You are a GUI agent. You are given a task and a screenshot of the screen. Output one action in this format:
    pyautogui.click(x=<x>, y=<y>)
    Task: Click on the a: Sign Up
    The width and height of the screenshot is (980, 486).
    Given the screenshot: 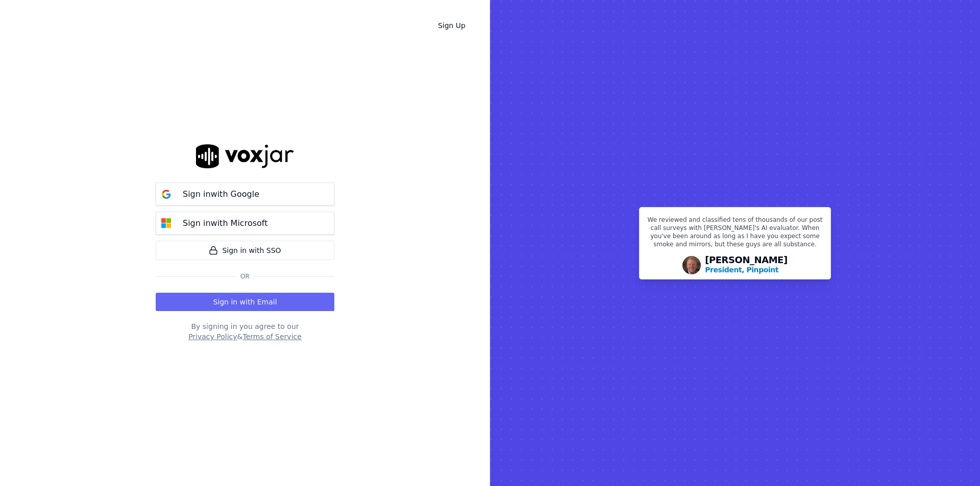 What is the action you would take?
    pyautogui.click(x=452, y=26)
    